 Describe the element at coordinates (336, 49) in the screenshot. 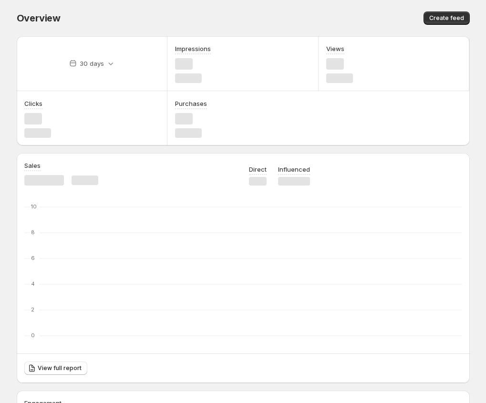

I see `h3: Views` at that location.